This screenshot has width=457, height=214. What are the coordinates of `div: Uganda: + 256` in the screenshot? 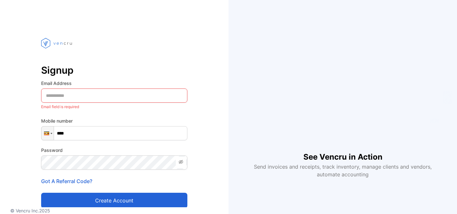 It's located at (48, 133).